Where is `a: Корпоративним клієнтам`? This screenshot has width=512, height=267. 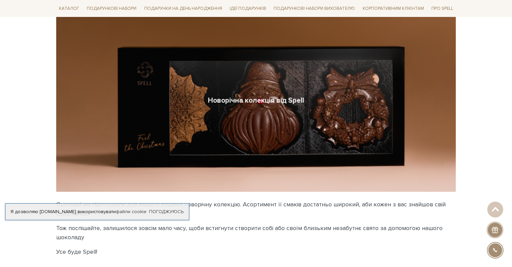
a: Корпоративним клієнтам is located at coordinates (394, 8).